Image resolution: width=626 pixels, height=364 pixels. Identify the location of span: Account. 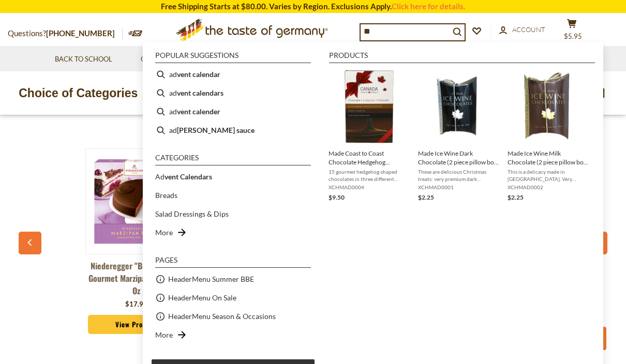
(529, 30).